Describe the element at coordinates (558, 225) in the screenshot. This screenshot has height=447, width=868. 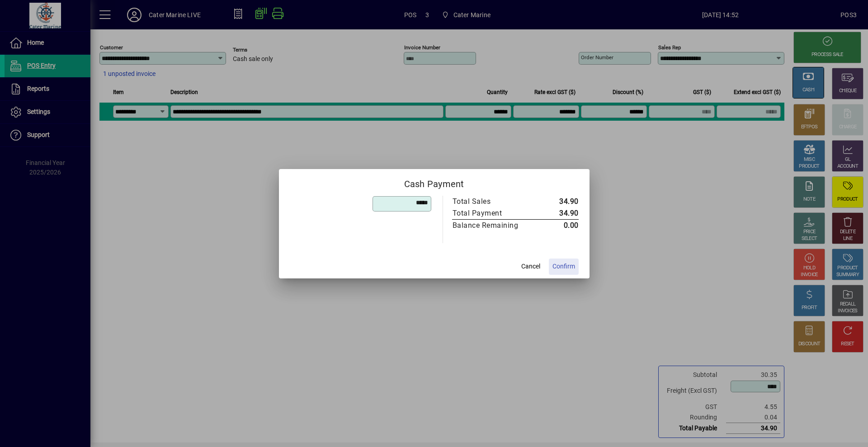
I see `td: 0.00` at that location.